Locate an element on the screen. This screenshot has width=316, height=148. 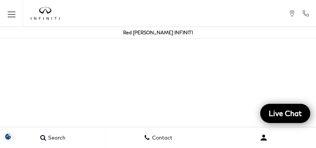
img: INFINITI is located at coordinates (45, 13).